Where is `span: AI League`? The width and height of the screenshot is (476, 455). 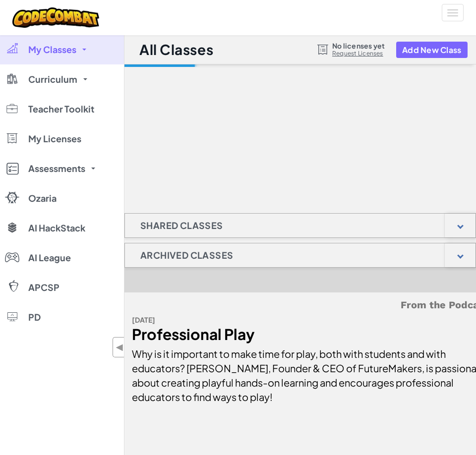 span: AI League is located at coordinates (49, 258).